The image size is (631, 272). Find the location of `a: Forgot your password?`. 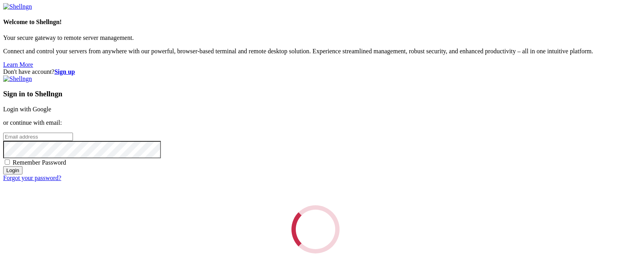

a: Forgot your password? is located at coordinates (32, 177).